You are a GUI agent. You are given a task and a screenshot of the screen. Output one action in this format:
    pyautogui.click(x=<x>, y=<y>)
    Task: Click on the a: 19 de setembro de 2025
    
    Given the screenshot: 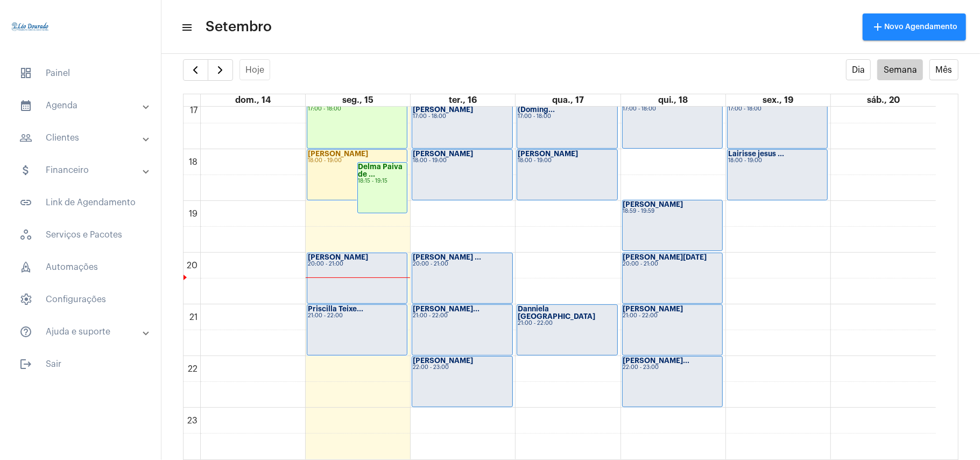 What is the action you would take?
    pyautogui.click(x=778, y=101)
    